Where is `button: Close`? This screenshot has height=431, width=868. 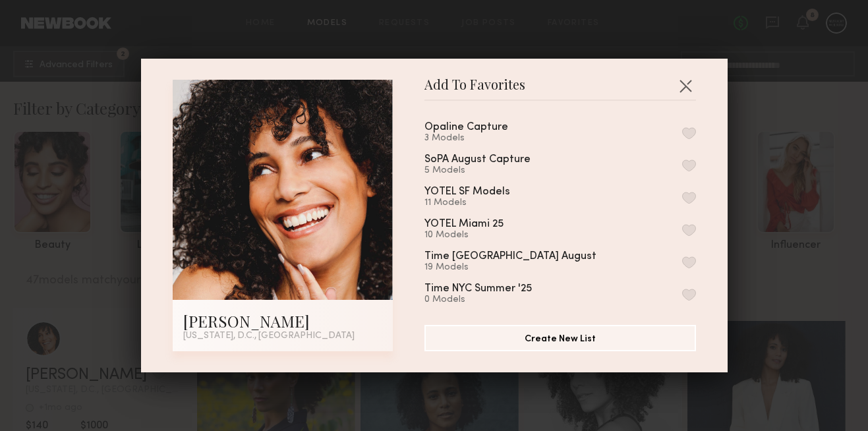
button: Close is located at coordinates (685, 86).